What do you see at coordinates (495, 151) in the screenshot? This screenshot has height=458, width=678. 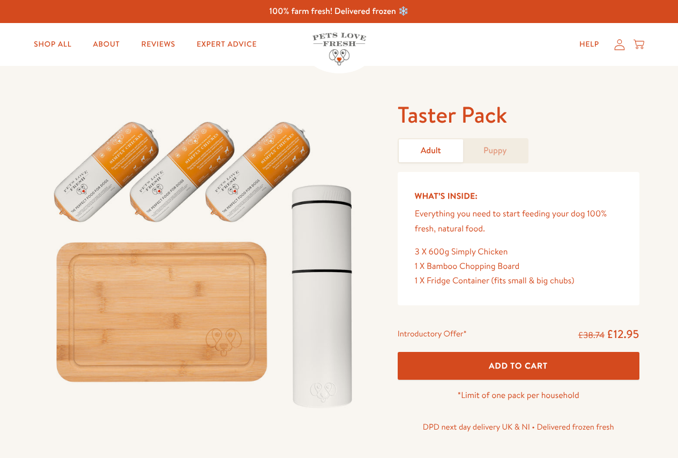 I see `a: Puppy` at bounding box center [495, 151].